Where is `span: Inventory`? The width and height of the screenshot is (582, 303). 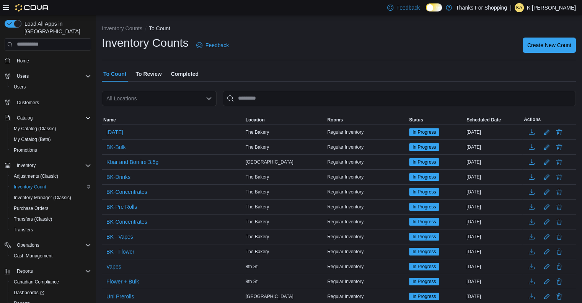
span: Inventory is located at coordinates (26, 165).